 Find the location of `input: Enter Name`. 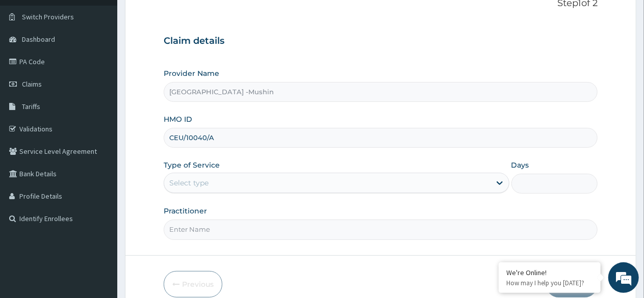

input: Enter Name is located at coordinates (380, 230).